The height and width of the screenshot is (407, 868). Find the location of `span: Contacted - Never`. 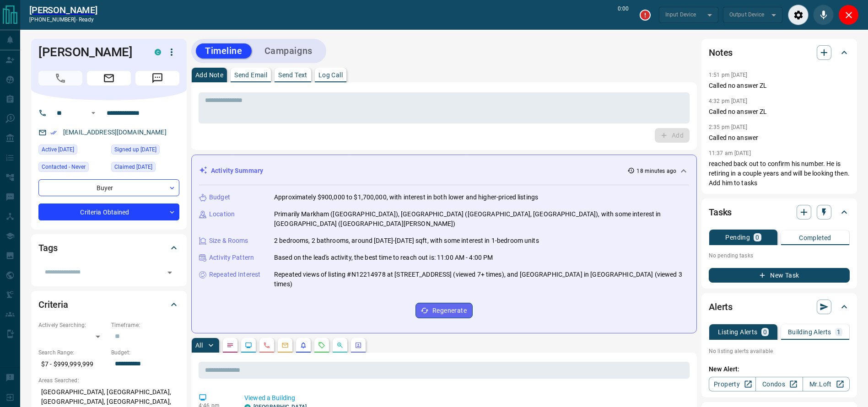

span: Contacted - Never is located at coordinates (63, 167).